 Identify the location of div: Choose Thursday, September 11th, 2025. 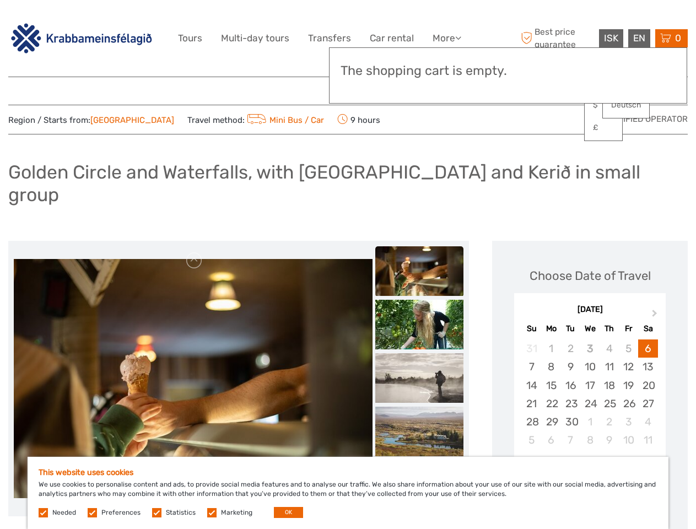
(609, 366).